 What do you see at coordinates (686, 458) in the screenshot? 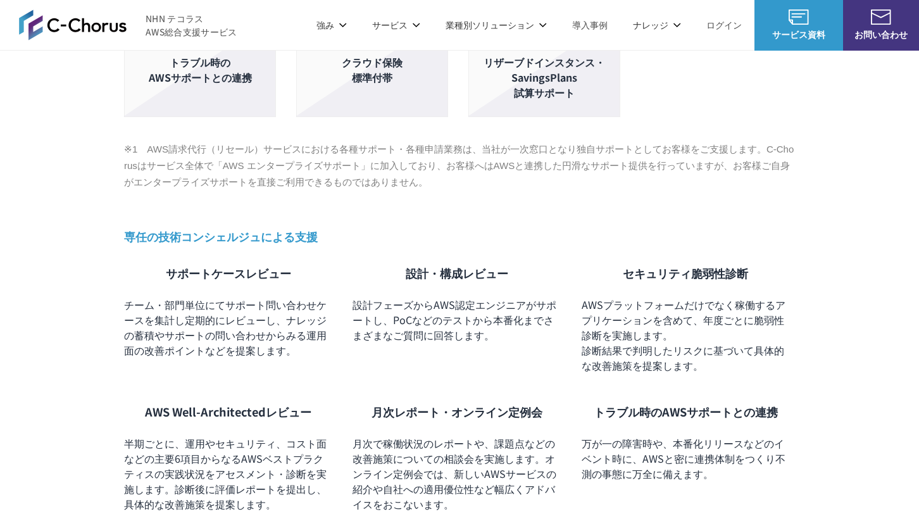
I see `p: 万が一の障害時や、本番化リリースなどのイベント時に、AWSと密に連携体制をつくり不測の事態に万全に備えます。` at bounding box center [686, 458].